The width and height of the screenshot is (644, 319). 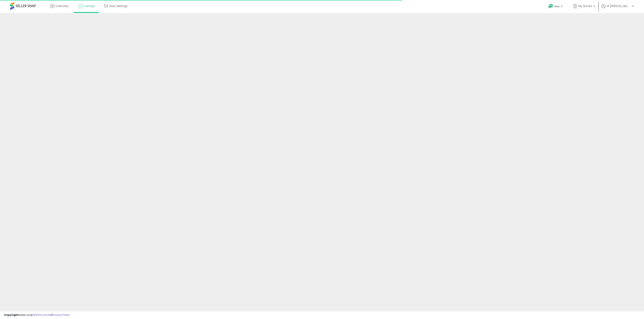 What do you see at coordinates (62, 6) in the screenshot?
I see `span: Overview` at bounding box center [62, 6].